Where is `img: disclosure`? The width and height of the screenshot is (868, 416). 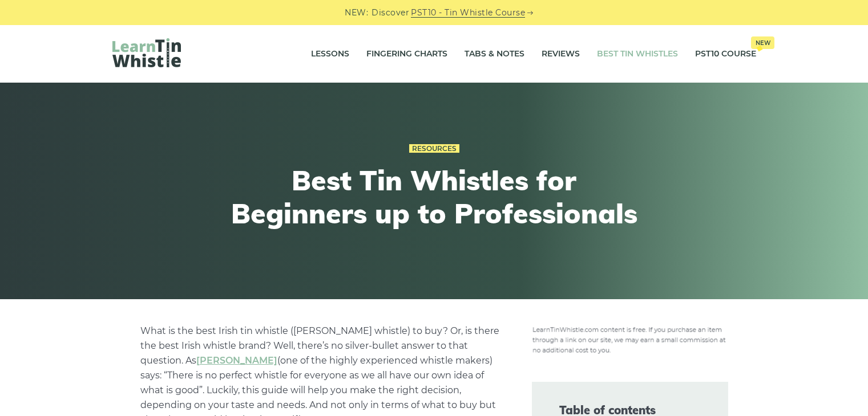
img: disclosure is located at coordinates (630, 339).